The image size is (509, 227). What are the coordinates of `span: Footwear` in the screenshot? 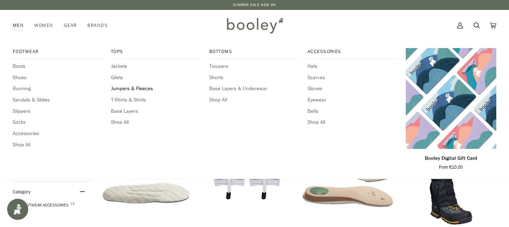 It's located at (58, 52).